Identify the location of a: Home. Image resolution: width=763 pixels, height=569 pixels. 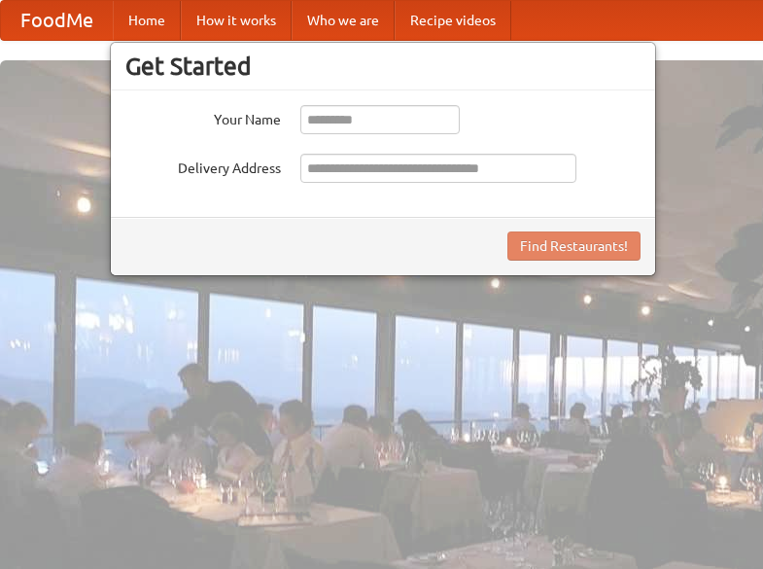
(147, 20).